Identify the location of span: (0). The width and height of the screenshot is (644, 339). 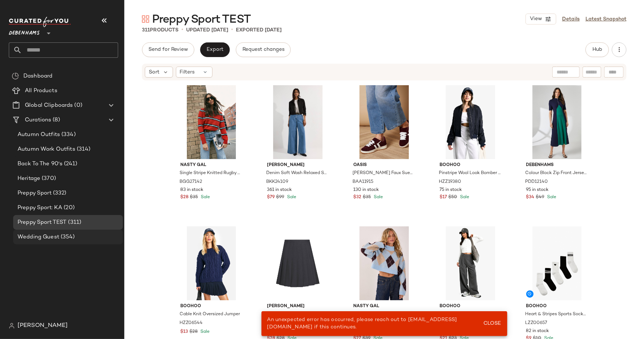
(77, 105).